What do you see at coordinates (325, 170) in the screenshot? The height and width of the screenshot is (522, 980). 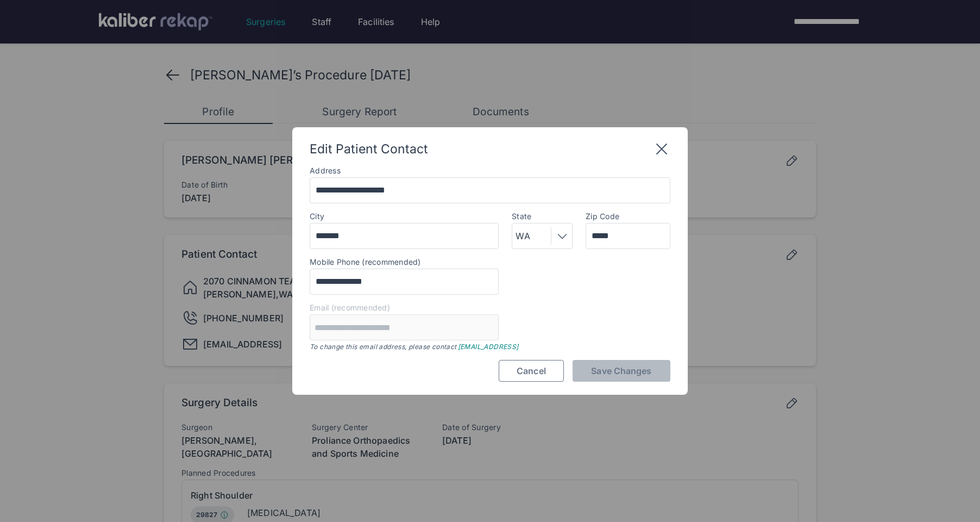 I see `label: Address` at bounding box center [325, 170].